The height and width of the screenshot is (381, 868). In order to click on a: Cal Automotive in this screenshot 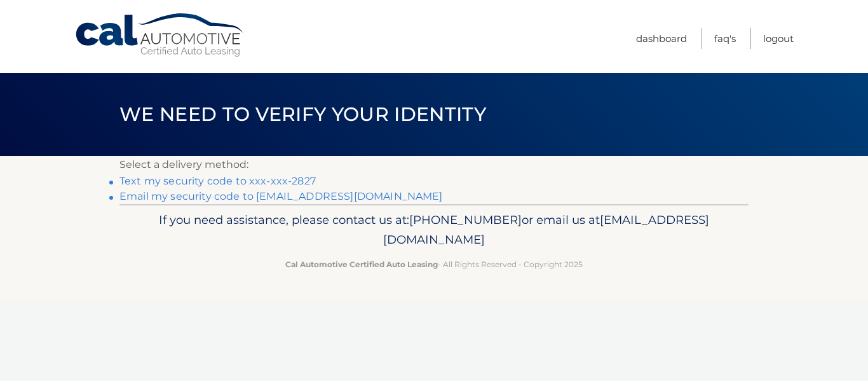, I will do `click(161, 35)`.